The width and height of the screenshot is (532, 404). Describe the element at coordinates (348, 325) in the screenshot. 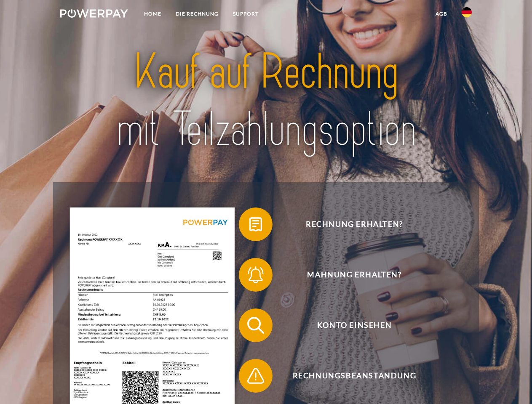

I see `a: Konto einsehen` at that location.